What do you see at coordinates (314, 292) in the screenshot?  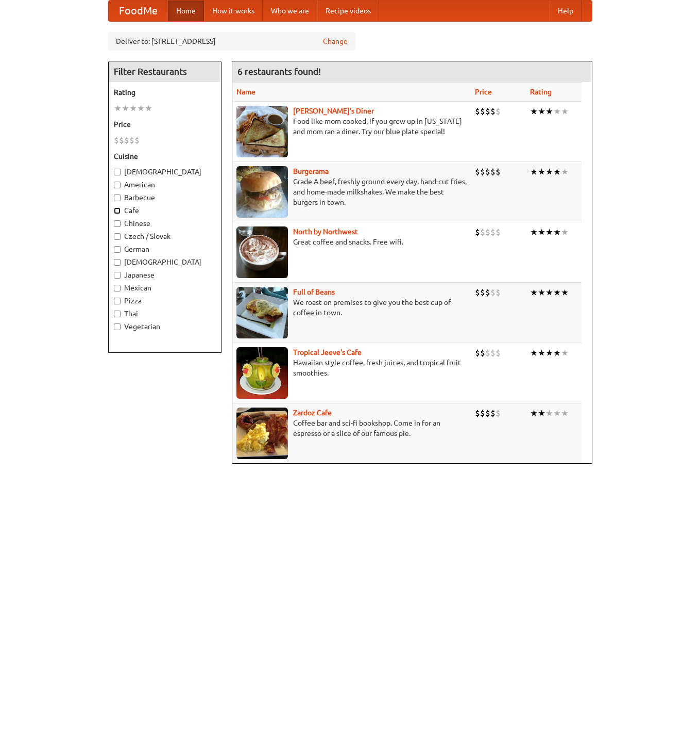 I see `a: Full of Beans` at bounding box center [314, 292].